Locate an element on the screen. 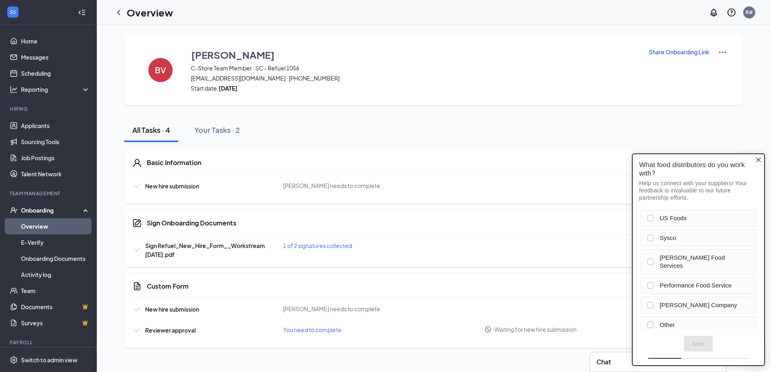 The height and width of the screenshot is (372, 771). svg: UserCheck is located at coordinates (14, 210).